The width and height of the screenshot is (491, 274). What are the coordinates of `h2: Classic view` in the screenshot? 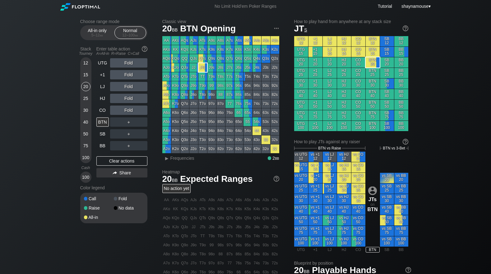 It's located at (221, 21).